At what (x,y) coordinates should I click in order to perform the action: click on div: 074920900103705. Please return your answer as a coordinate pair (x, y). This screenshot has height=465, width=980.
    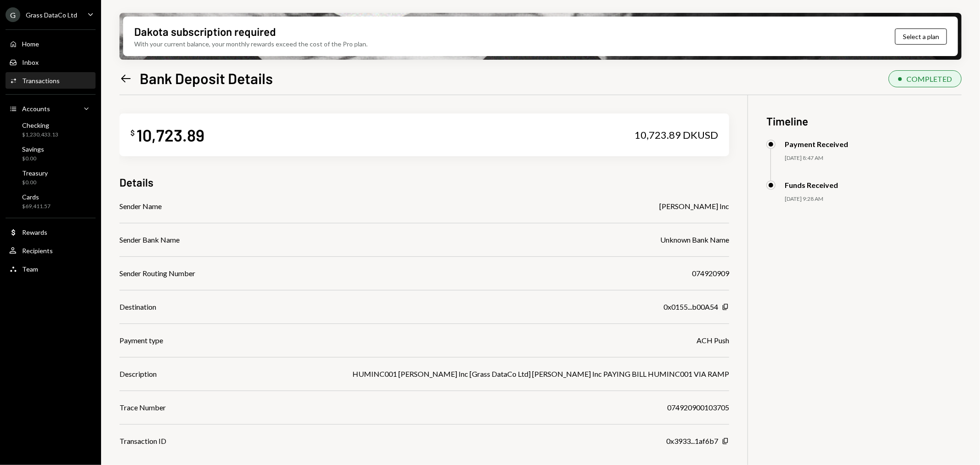
    Looking at the image, I should click on (698, 408).